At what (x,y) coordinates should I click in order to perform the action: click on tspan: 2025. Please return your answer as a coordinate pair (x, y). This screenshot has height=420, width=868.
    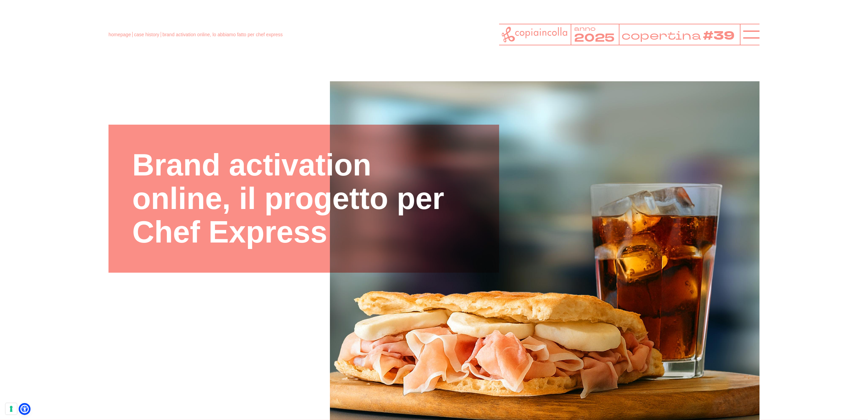
    Looking at the image, I should click on (595, 38).